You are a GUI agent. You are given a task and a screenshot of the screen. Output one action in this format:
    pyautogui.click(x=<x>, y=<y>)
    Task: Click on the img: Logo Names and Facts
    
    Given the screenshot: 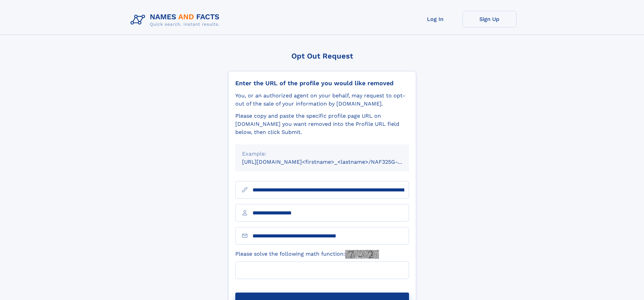 What is the action you would take?
    pyautogui.click(x=176, y=20)
    